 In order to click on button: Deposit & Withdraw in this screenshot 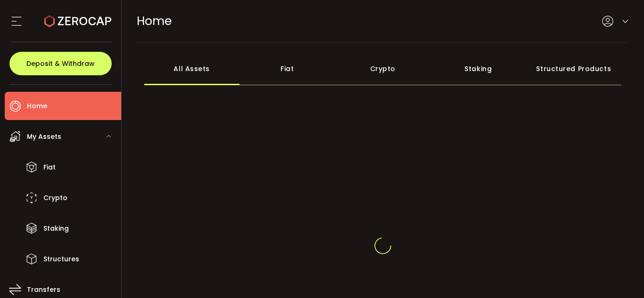, I will do `click(61, 64)`.